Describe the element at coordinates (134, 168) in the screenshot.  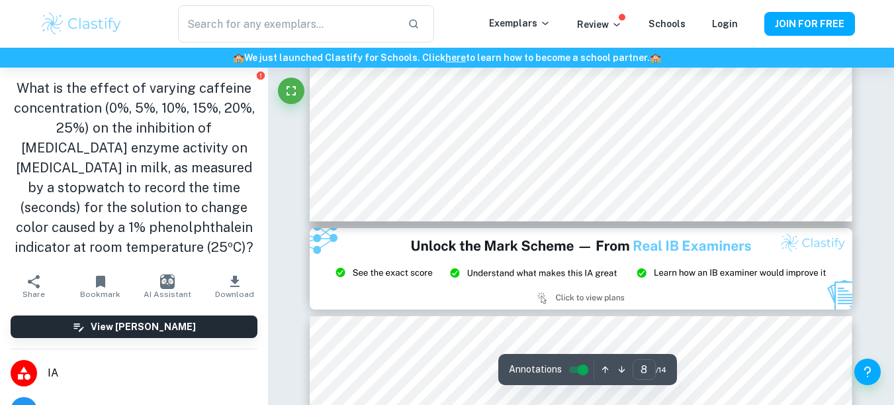
I see `h1: What is the effect of varying caffeine concentration (0%, 5%, 10%, 15%, 20%, 25%) on the inhibiti...` at that location.